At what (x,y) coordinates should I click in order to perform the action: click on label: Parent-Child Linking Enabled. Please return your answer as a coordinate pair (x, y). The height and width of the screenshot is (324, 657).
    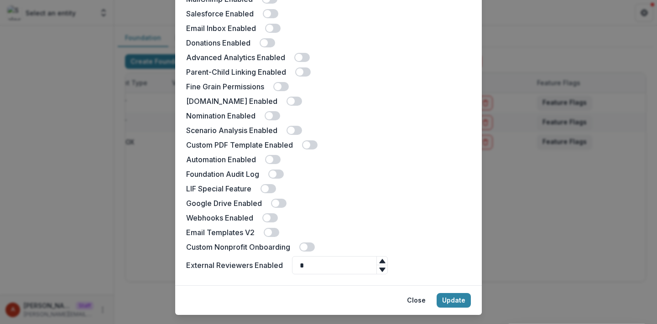
    Looking at the image, I should click on (236, 72).